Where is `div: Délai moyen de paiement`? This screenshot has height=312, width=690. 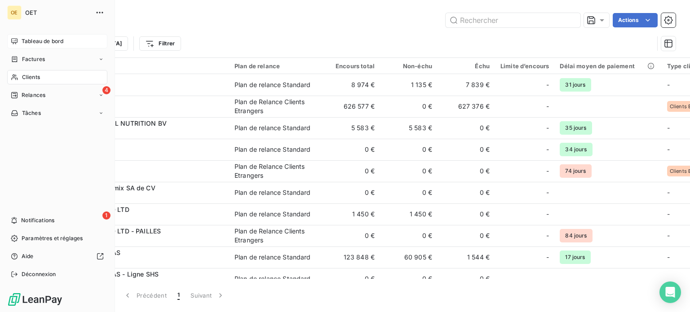 div: Délai moyen de paiement is located at coordinates (607, 66).